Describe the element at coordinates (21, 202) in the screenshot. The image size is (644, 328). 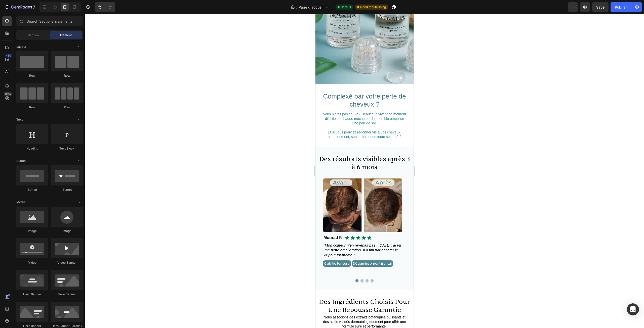
I see `span: Media` at that location.